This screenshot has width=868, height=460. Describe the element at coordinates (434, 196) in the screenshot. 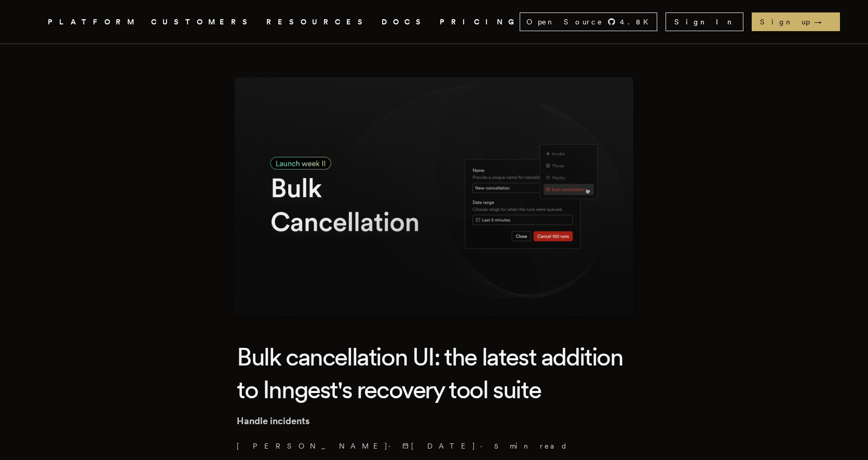

I see `img: Featured image for Bulk cancellation UI: the latest addition to Inngest's recovery tool suite blo...` at that location.